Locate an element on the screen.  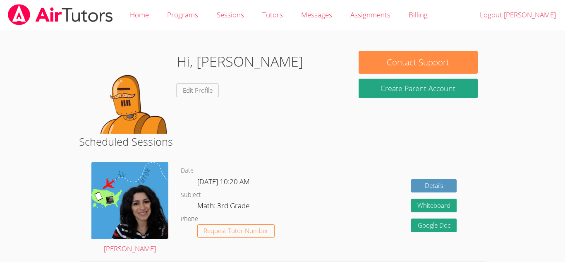
button: Request Tutor Number is located at coordinates (236, 231).